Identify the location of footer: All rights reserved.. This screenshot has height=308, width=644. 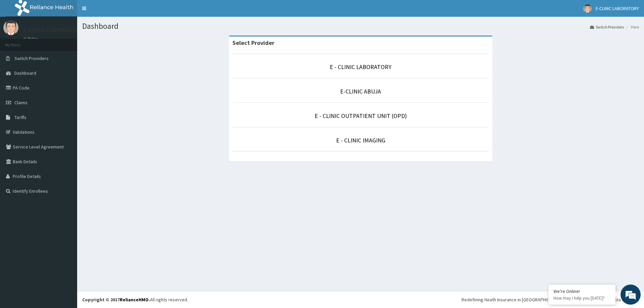
(361, 300).